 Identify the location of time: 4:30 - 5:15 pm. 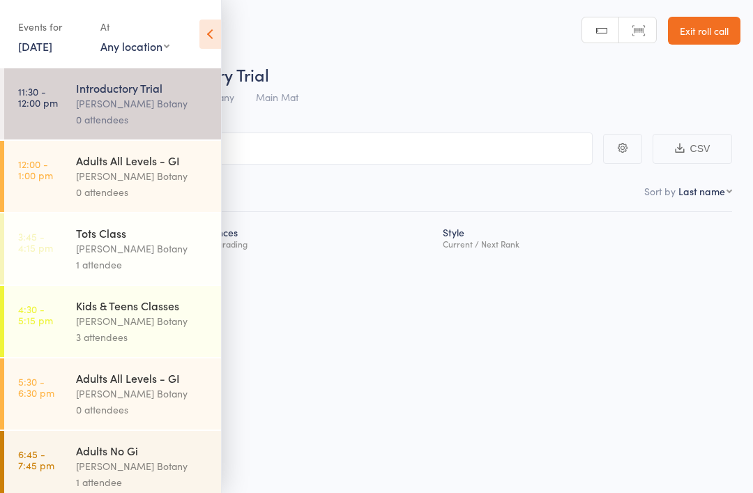
(36, 314).